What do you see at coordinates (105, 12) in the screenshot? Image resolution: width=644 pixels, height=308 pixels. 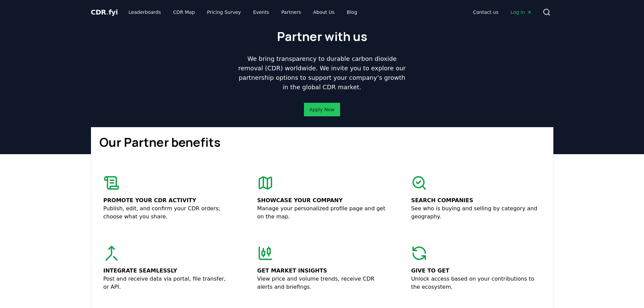 I see `a: CDR.fyi` at bounding box center [105, 12].